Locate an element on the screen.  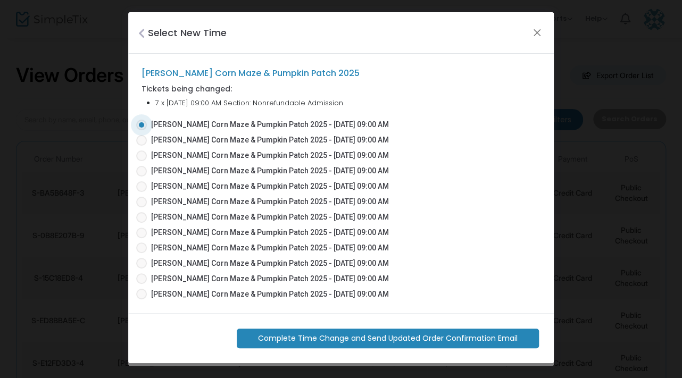
i: Close is located at coordinates (141, 33).